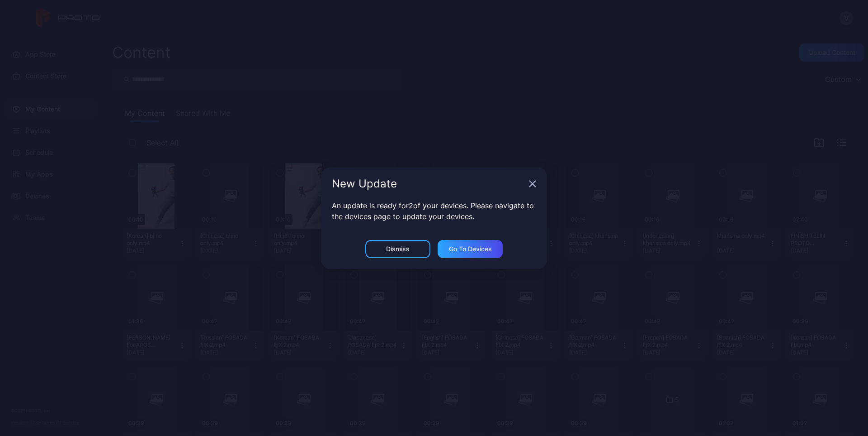 This screenshot has height=436, width=868. Describe the element at coordinates (470, 249) in the screenshot. I see `div: Go to devices` at that location.